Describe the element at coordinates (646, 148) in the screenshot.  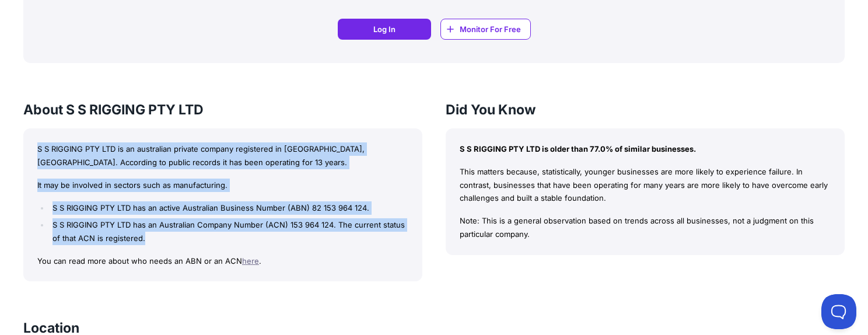
I see `p: S S RIGGING PTY LTD is older than 77.0% of similar businesses.` at that location.